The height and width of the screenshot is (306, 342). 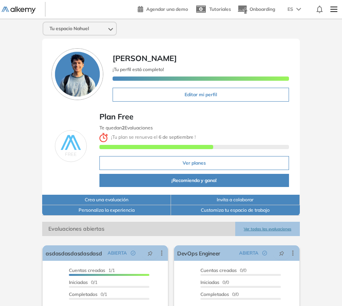 What do you see at coordinates (133, 253) in the screenshot?
I see `span: check-circle` at bounding box center [133, 253].